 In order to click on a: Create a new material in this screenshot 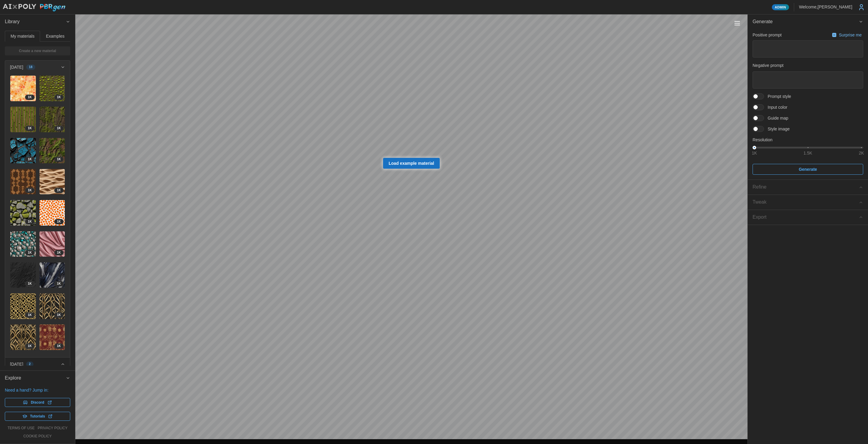, I will do `click(37, 51)`.